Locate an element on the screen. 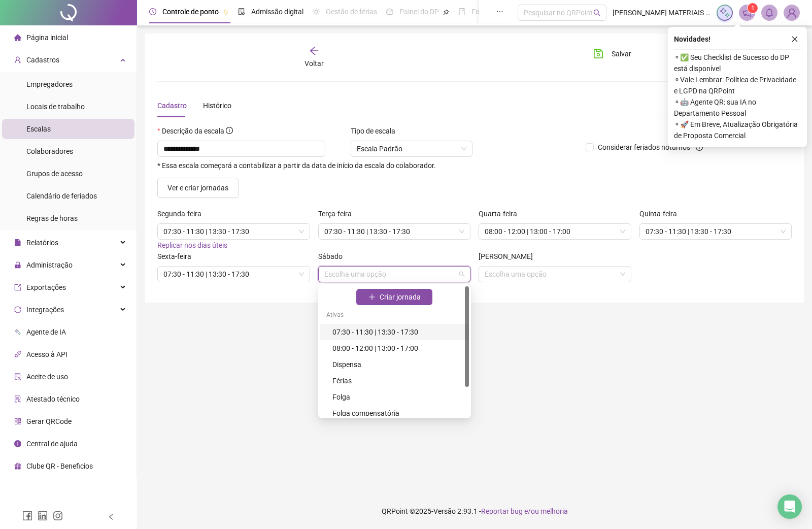 The height and width of the screenshot is (529, 812). span: Voltar is located at coordinates (314, 63).